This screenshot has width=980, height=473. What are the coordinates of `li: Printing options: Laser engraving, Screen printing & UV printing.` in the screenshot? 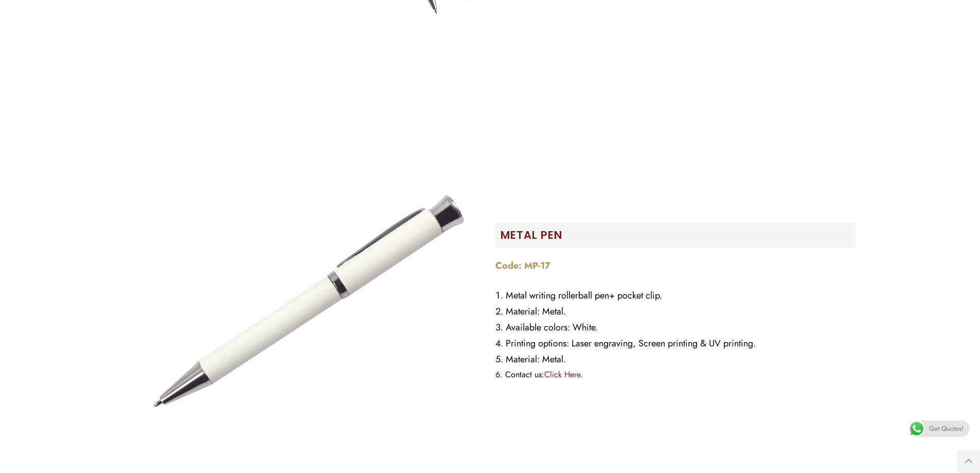 It's located at (675, 343).